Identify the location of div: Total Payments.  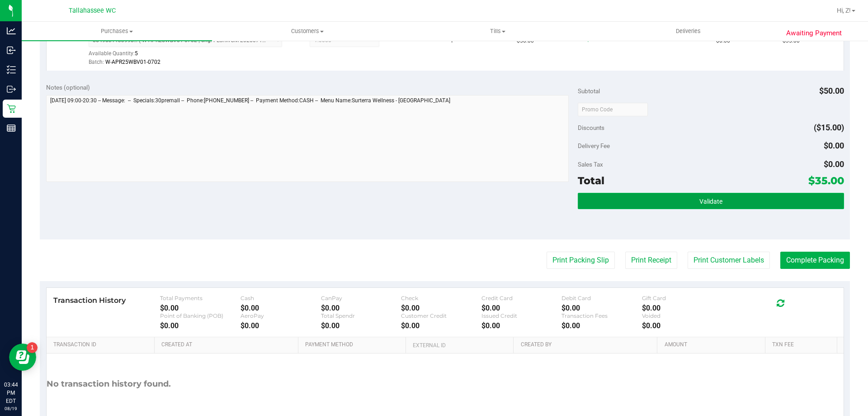
(200, 298).